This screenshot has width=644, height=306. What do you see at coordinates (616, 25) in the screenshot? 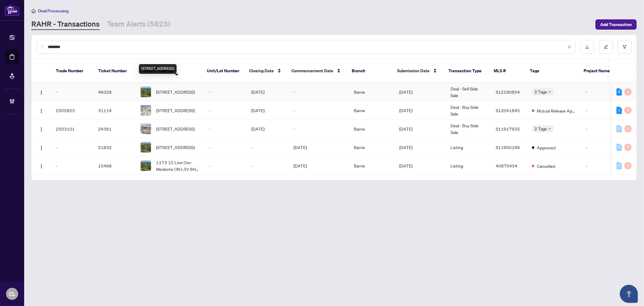
I see `button: Add Transaction` at bounding box center [616, 25].